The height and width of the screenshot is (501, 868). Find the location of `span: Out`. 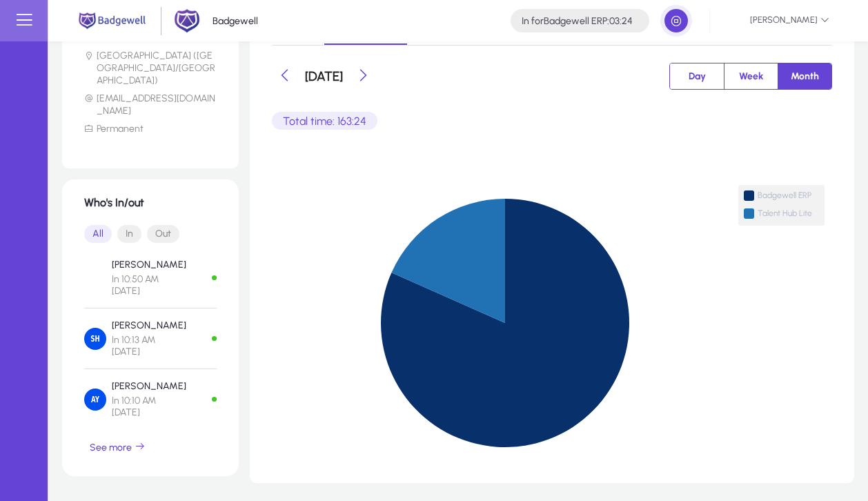

span: Out is located at coordinates (163, 234).